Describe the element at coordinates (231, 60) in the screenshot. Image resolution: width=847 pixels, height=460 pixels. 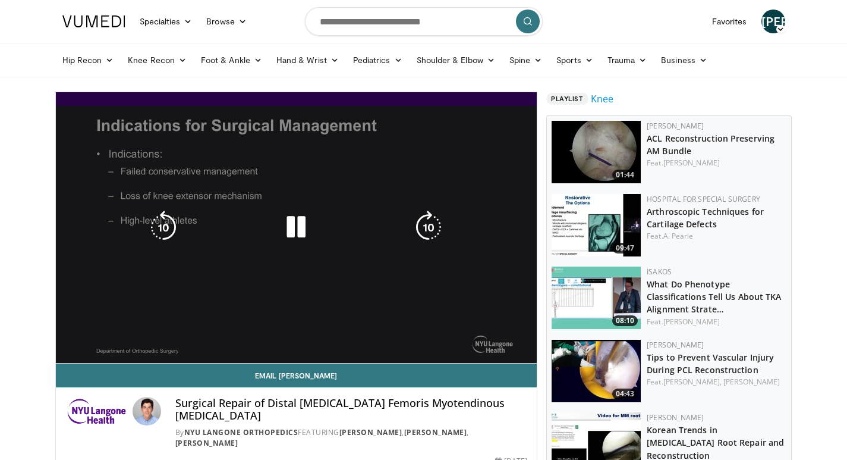
I see `a: Foot & Ankle` at that location.